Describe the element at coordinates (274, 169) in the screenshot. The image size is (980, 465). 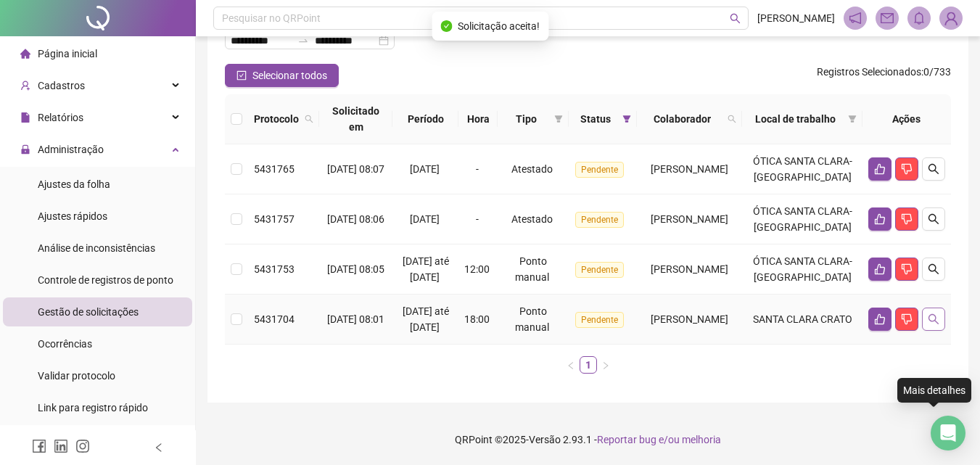
I see `span: 5431765` at that location.